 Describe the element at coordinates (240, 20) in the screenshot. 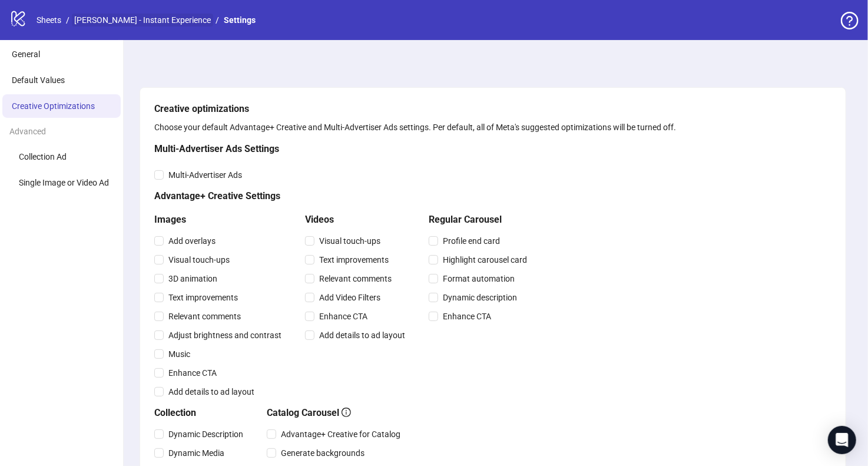

I see `a: Settings` at that location.